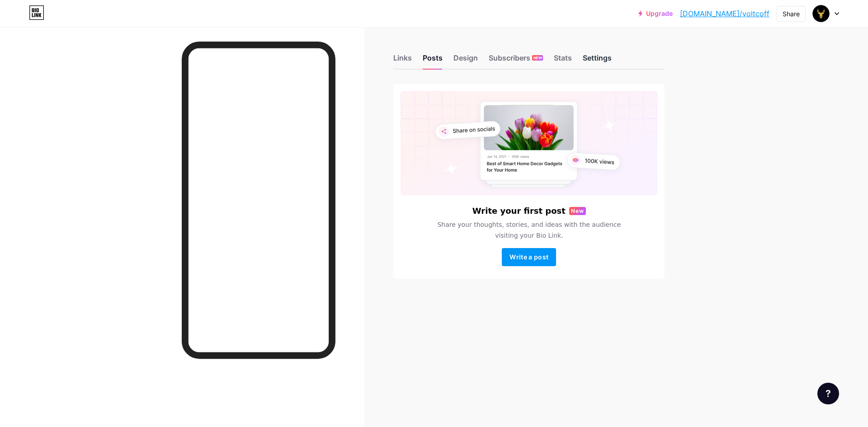 This screenshot has width=868, height=427. What do you see at coordinates (537, 57) in the screenshot?
I see `span: NEW` at bounding box center [537, 57].